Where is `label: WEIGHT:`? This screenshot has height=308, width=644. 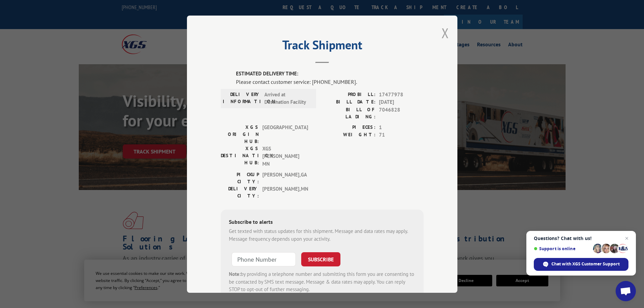
label: WEIGHT: is located at coordinates (349, 135).